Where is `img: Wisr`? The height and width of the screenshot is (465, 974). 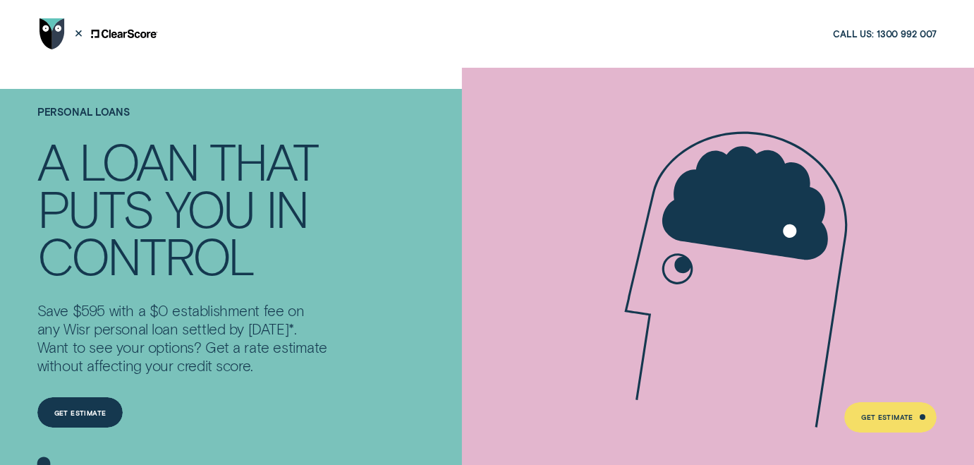 img: Wisr is located at coordinates (52, 33).